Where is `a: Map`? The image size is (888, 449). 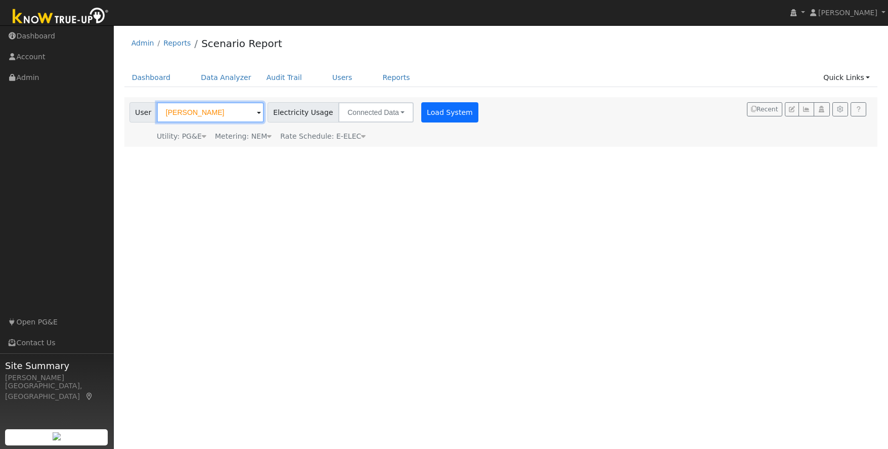
a: Map is located at coordinates (90, 396).